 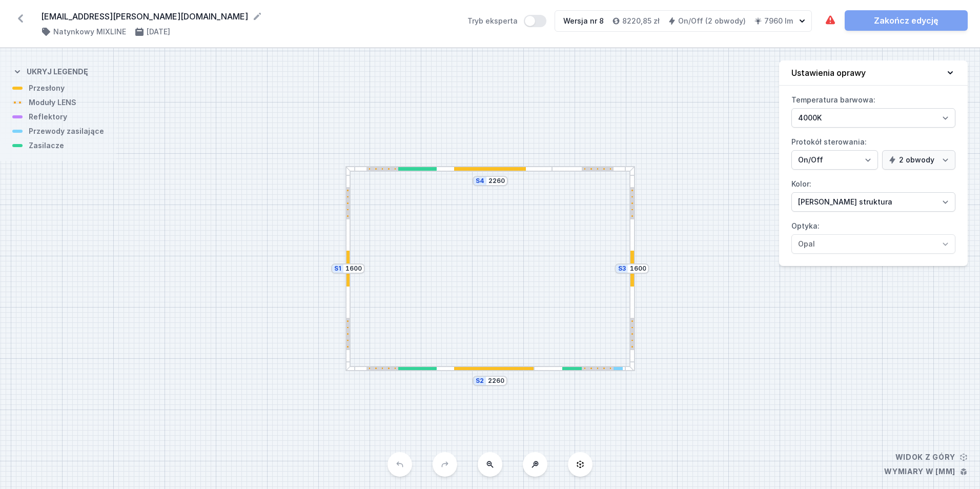 I want to click on button: Tryb eksperta, so click(x=535, y=21).